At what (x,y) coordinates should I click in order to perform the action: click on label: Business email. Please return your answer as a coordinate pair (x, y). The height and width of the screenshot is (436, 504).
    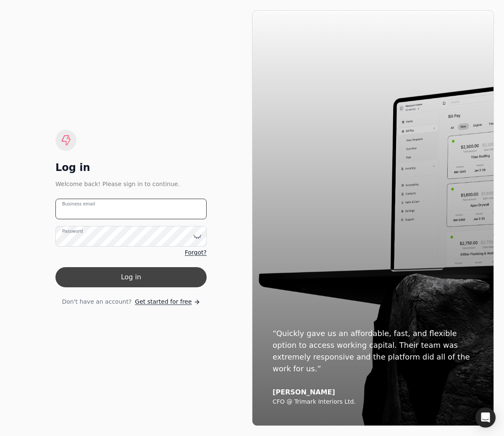
    Looking at the image, I should click on (79, 204).